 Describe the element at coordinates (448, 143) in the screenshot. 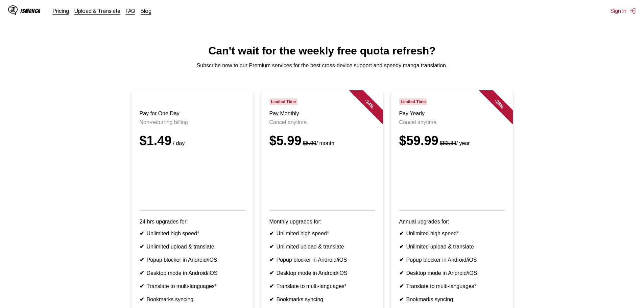

I see `s: $83.88` at that location.